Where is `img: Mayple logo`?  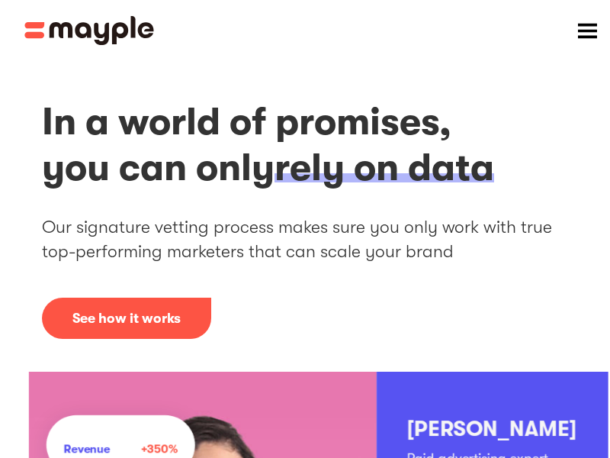
img: Mayple logo is located at coordinates (89, 31).